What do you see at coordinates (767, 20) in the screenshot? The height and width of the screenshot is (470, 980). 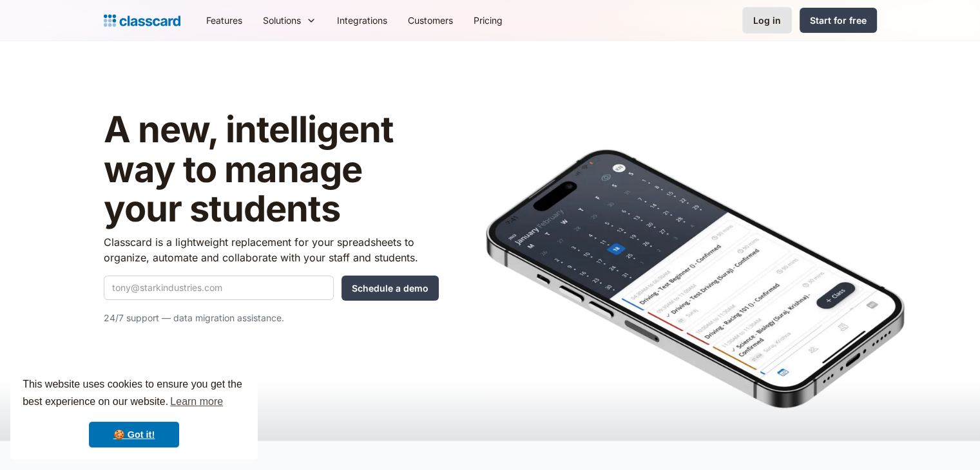 I see `a: Log in` at bounding box center [767, 20].